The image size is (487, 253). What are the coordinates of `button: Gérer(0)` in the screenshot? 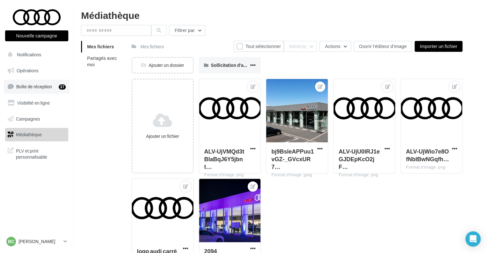 It's located at (300, 46).